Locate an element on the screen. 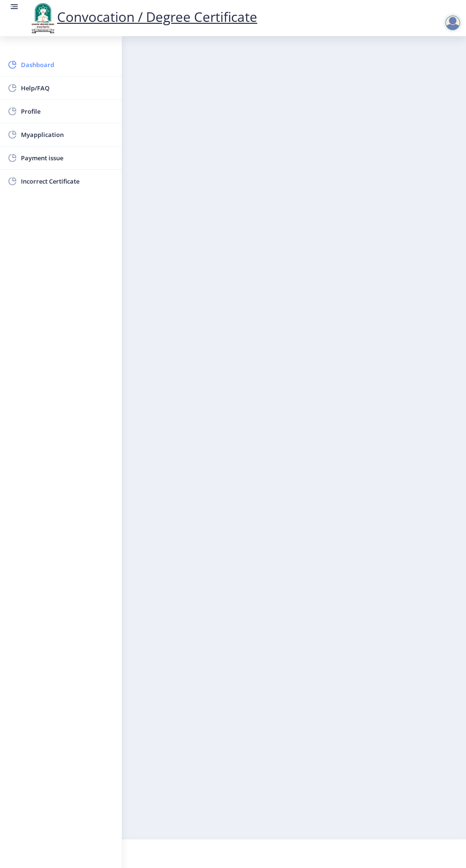  a: Convocation / Degree Certificate is located at coordinates (143, 17).